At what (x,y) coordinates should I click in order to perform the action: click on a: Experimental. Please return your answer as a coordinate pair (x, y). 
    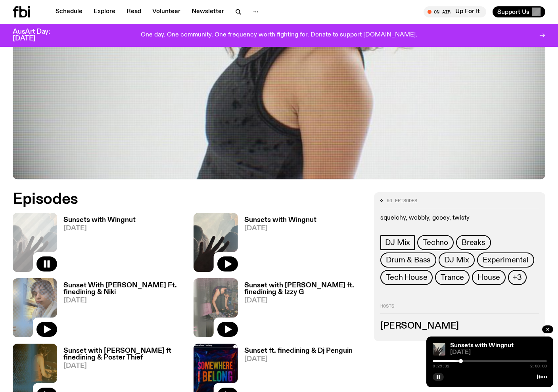
    Looking at the image, I should click on (506, 260).